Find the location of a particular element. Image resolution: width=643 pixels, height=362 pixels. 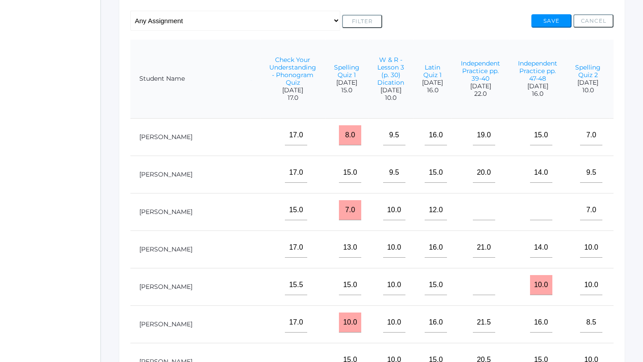

span: 22.0 is located at coordinates (480, 94).